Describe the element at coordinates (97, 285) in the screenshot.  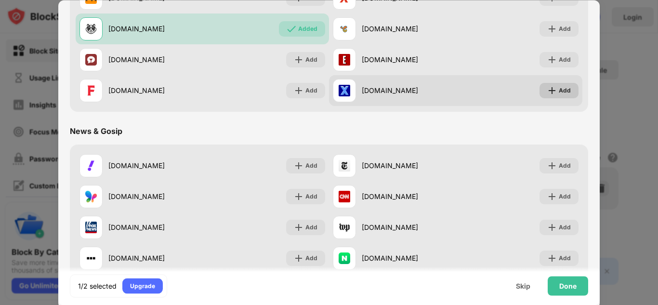
I see `div: 1/2 selected` at that location.